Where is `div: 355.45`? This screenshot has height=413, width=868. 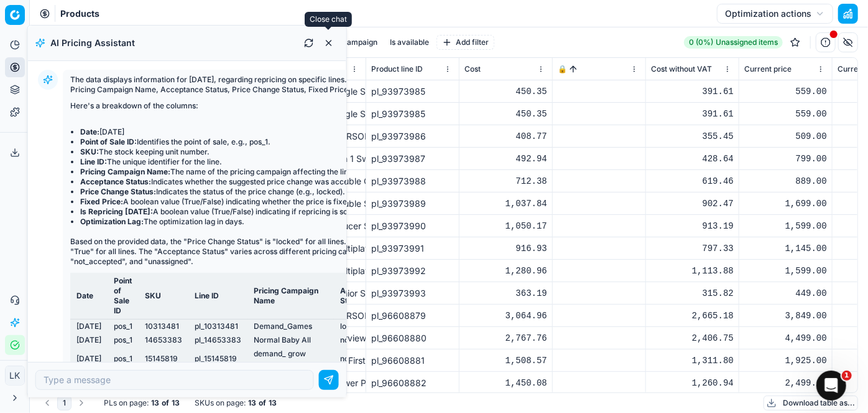
div: 355.45 is located at coordinates (692, 137).